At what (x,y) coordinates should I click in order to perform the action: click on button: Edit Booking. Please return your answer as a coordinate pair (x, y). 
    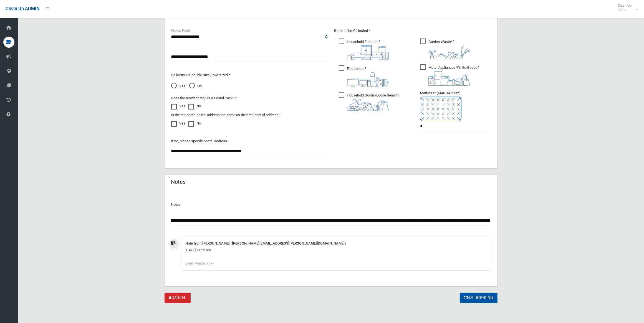
    Looking at the image, I should click on (479, 298).